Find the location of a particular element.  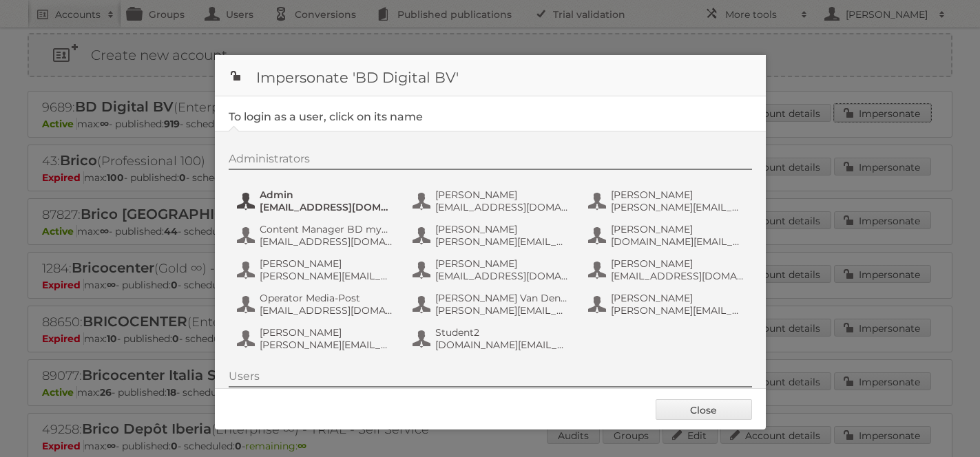

div: Administrators is located at coordinates (490, 161).